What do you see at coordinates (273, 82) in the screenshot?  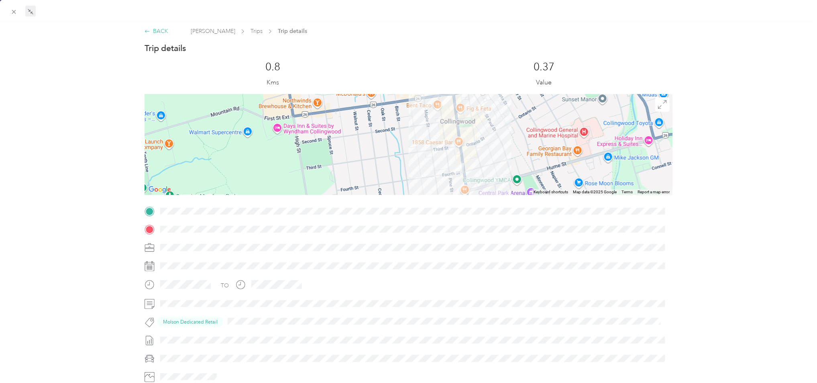 I see `p: Kms` at bounding box center [273, 82].